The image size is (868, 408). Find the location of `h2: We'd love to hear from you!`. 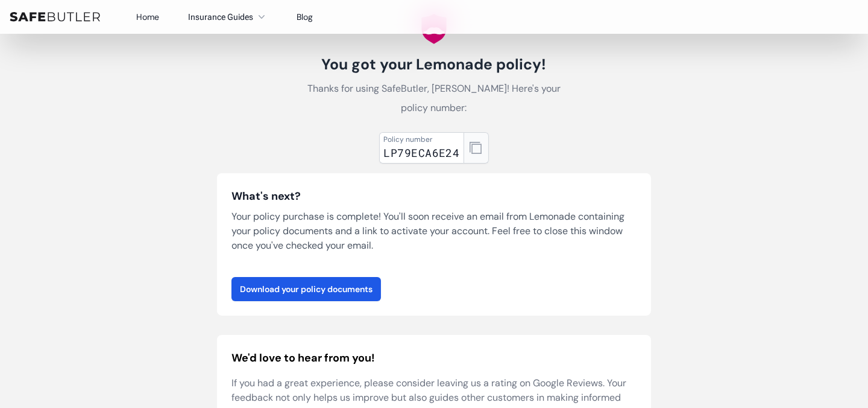

h2: We'd love to hear from you! is located at coordinates (434, 358).